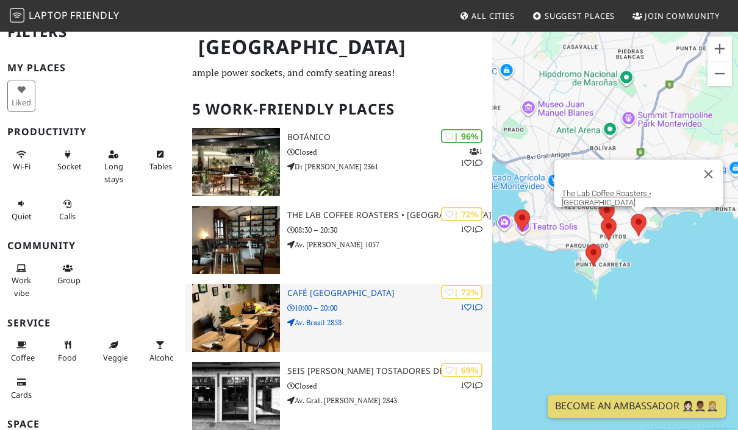  Describe the element at coordinates (708, 174) in the screenshot. I see `button: Close` at that location.